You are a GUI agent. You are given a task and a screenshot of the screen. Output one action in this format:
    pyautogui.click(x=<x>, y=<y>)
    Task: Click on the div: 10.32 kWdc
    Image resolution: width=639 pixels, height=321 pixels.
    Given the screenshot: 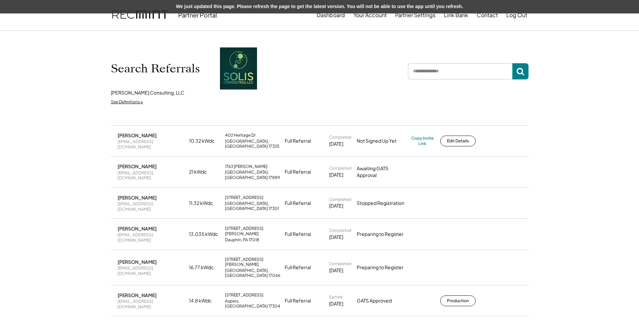 What is the action you would take?
    pyautogui.click(x=205, y=141)
    